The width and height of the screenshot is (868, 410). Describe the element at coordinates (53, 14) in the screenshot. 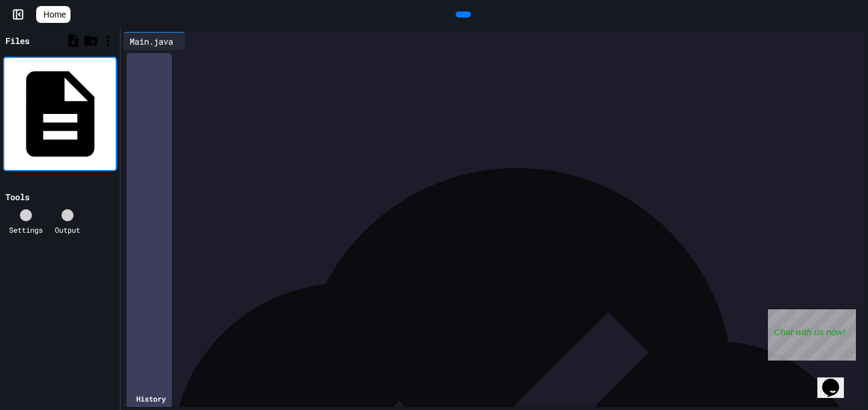

I see `a: Home` at that location.